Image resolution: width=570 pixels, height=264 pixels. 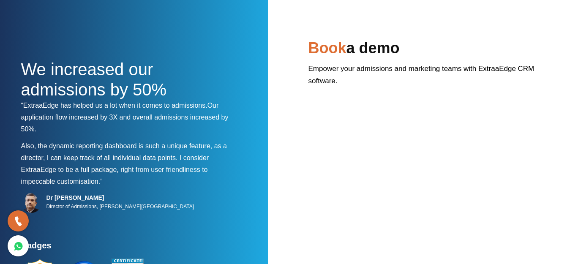 What do you see at coordinates (429, 78) in the screenshot?
I see `p: Empower your admissions and marketing teams with ExtraaEdge CRM software.` at bounding box center [429, 78].